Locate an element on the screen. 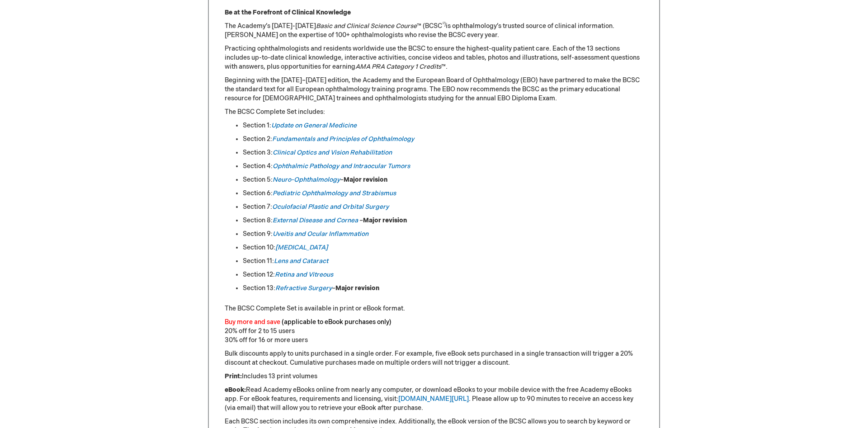  em: Ophthalmic Pathology and Intraocular Tumors is located at coordinates (341, 166).